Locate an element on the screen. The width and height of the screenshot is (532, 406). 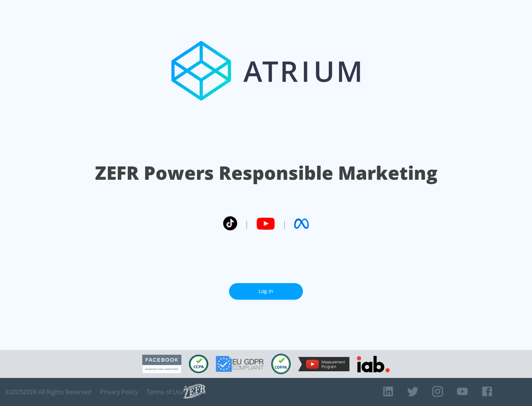
img: COPPA Compliant is located at coordinates (281, 364).